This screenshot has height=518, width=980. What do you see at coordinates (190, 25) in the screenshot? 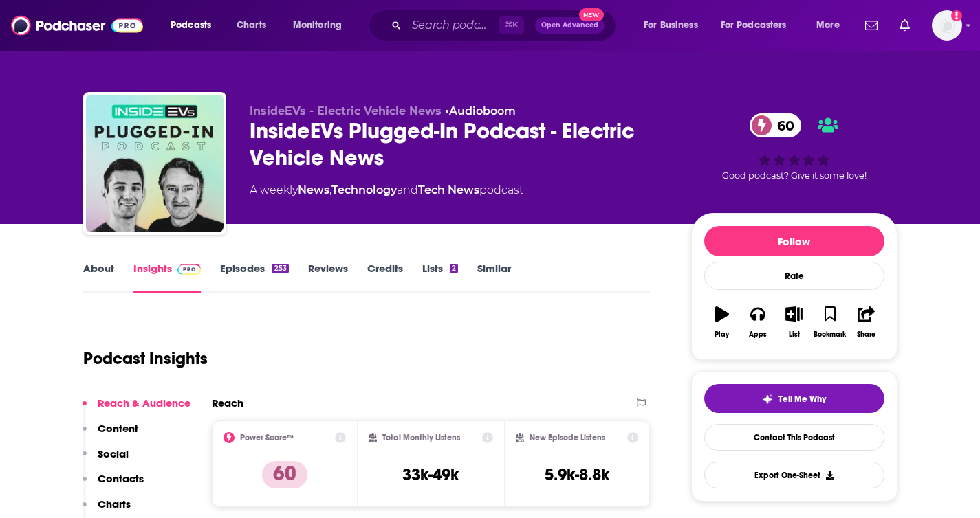
I see `span: Podcasts` at bounding box center [190, 25].